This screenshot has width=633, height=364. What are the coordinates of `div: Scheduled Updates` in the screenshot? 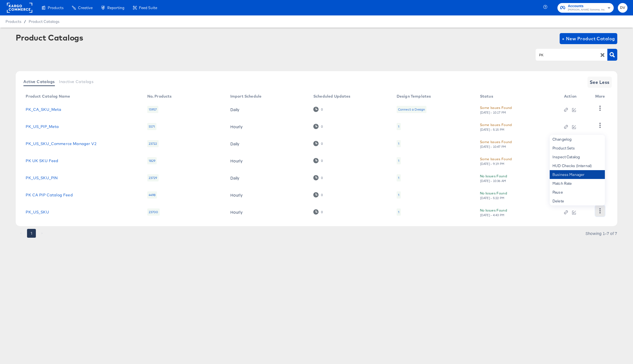 It's located at (332, 96).